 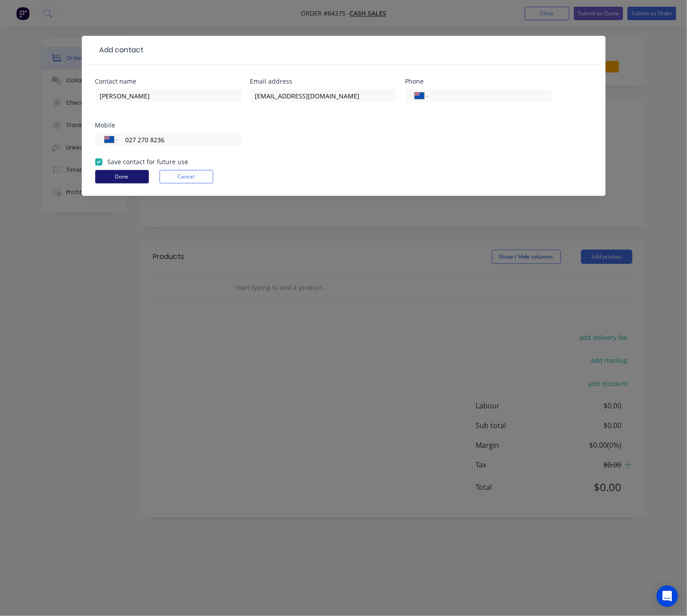 I want to click on div: Contact name, so click(x=168, y=81).